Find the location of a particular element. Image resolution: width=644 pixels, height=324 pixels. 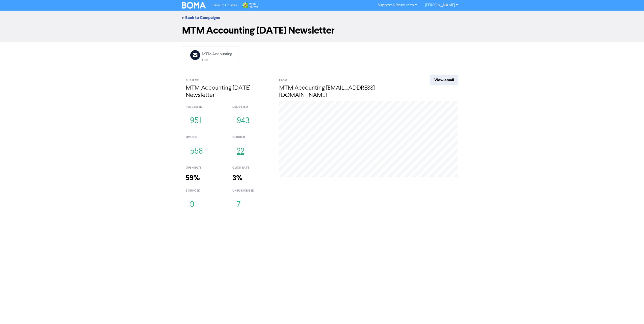

a: Support & Resources is located at coordinates (397, 5).